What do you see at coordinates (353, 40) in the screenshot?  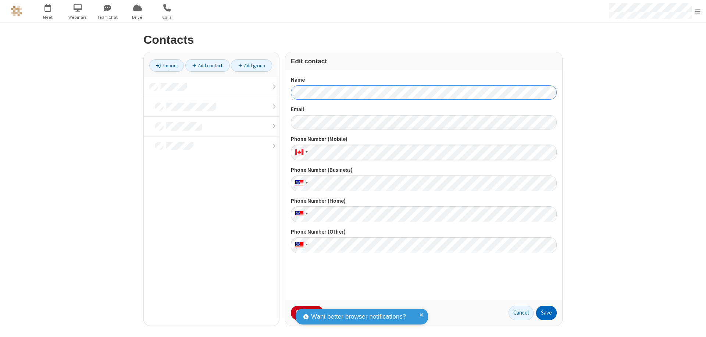 I see `h2: Contacts` at bounding box center [353, 40].